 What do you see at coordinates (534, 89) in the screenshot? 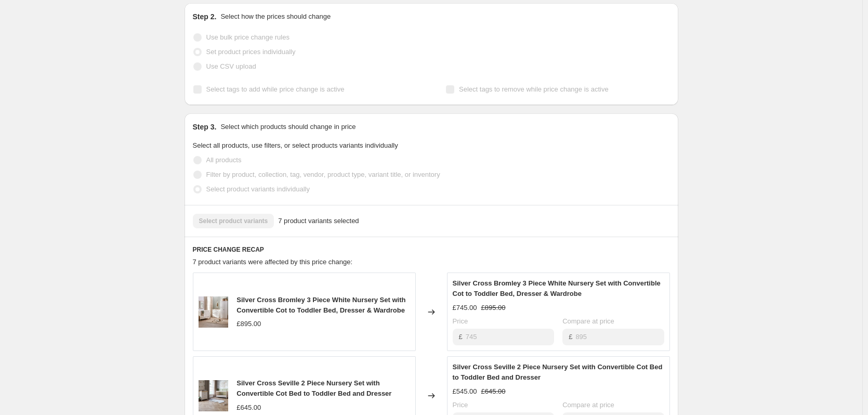
I see `span: Select tags to remove while price change is active` at bounding box center [534, 89].